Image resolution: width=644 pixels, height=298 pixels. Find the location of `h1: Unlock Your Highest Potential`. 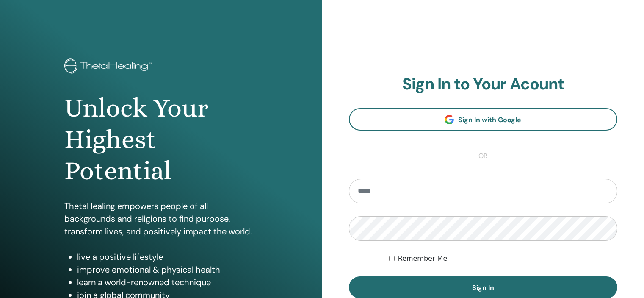

h1: Unlock Your Highest Potential is located at coordinates (161, 140).